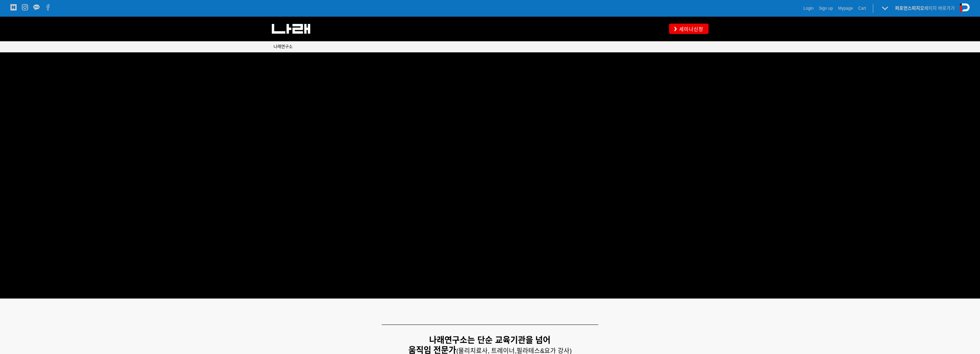 The image size is (980, 354). Describe the element at coordinates (689, 28) in the screenshot. I see `a: 세미나신청` at that location.